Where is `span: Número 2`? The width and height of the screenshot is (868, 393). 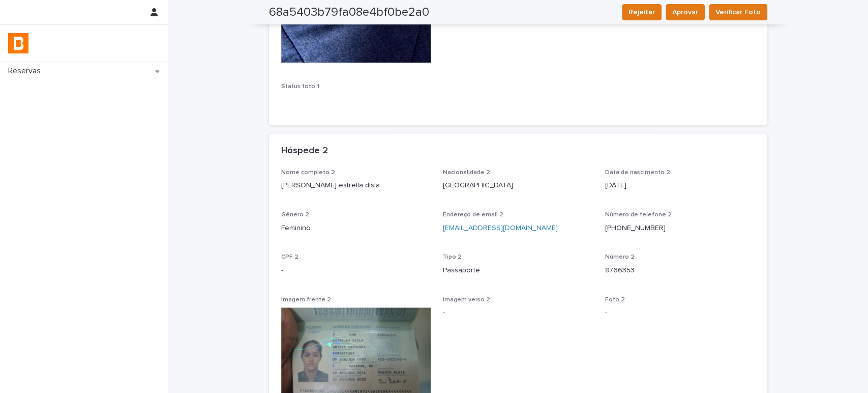 span: Número 2 is located at coordinates (620, 257).